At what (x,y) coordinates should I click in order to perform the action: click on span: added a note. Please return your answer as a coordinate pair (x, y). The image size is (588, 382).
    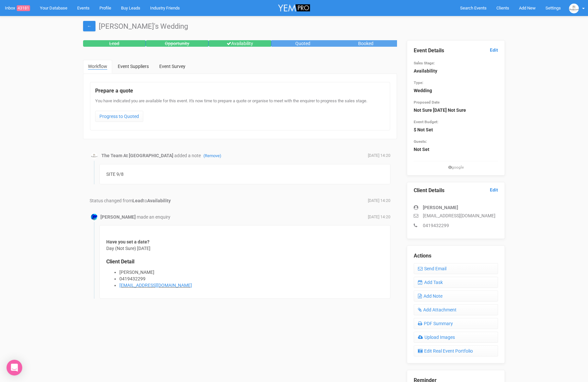
    Looking at the image, I should click on (198, 155).